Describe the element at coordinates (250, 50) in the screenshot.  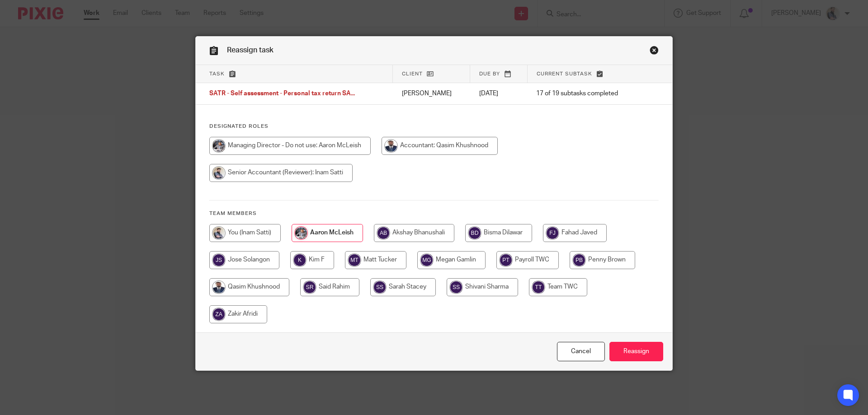
I see `span: Reassign task` at that location.